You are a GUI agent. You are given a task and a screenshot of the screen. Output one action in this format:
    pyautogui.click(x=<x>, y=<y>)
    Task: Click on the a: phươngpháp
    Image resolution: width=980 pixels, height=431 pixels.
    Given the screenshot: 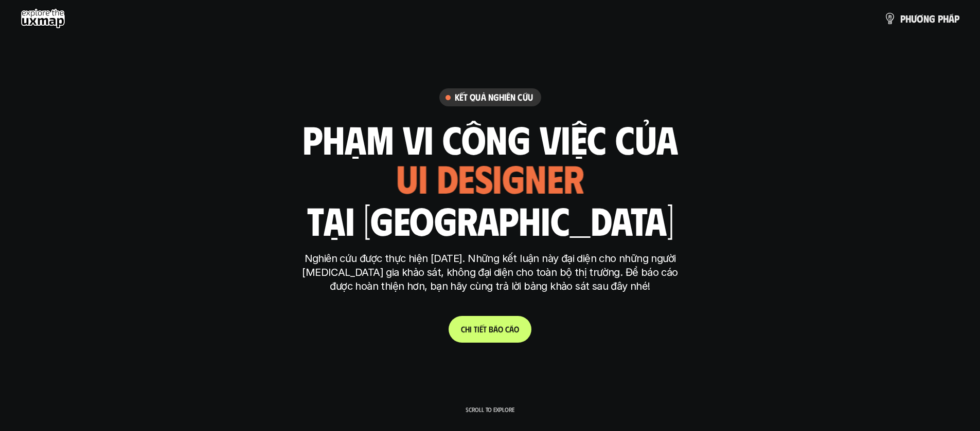 What is the action you would take?
    pyautogui.click(x=921, y=18)
    